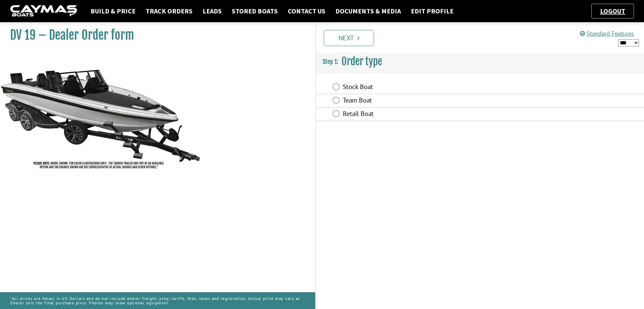  Describe the element at coordinates (212, 11) in the screenshot. I see `a: Leads` at that location.